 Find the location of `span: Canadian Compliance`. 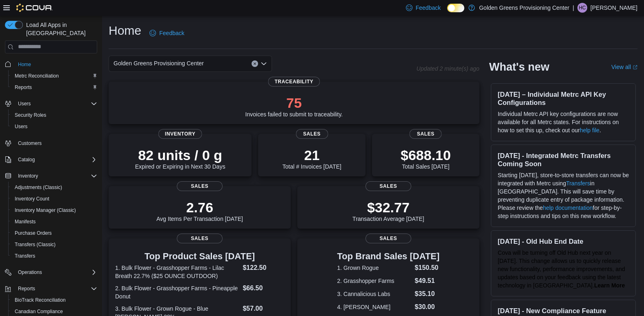

span: Canadian Compliance is located at coordinates (39, 312).